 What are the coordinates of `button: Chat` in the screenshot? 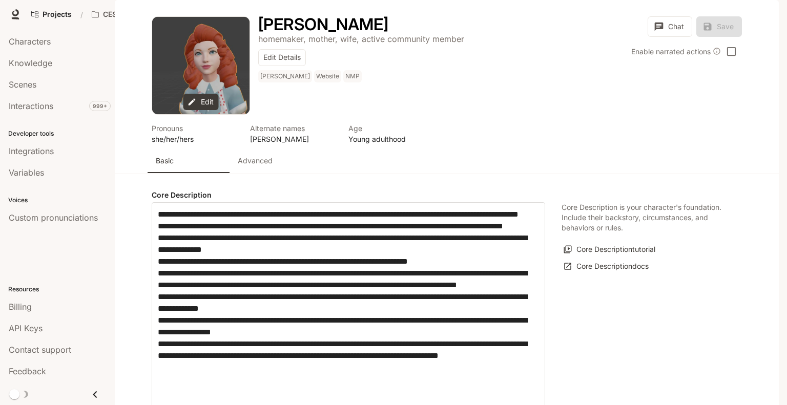 It's located at (670, 27).